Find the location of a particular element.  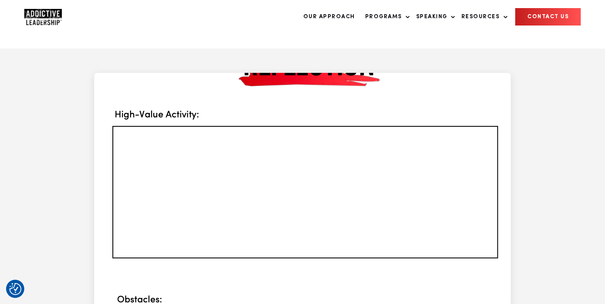

a: CONTACT US is located at coordinates (548, 17).